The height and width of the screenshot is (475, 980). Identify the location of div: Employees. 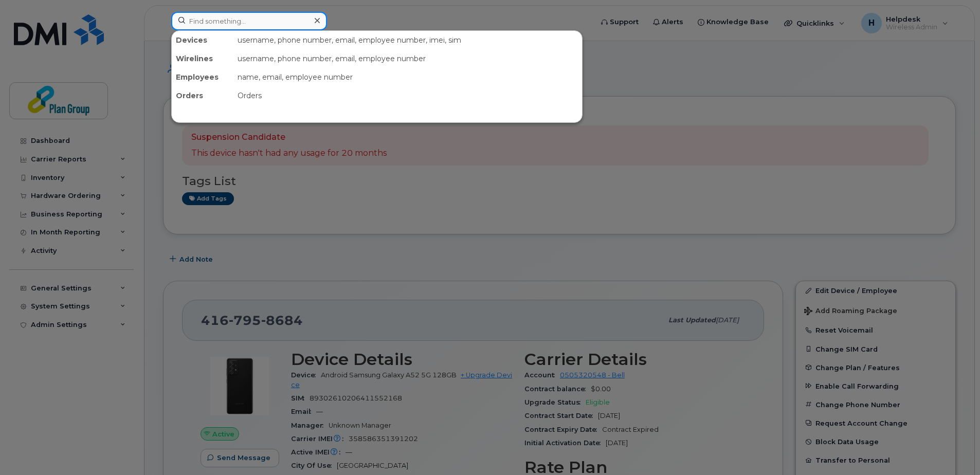
(203, 77).